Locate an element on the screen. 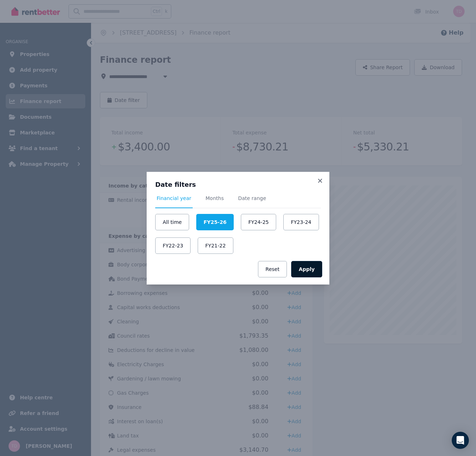 This screenshot has height=456, width=476. h3: Date filters is located at coordinates (238, 185).